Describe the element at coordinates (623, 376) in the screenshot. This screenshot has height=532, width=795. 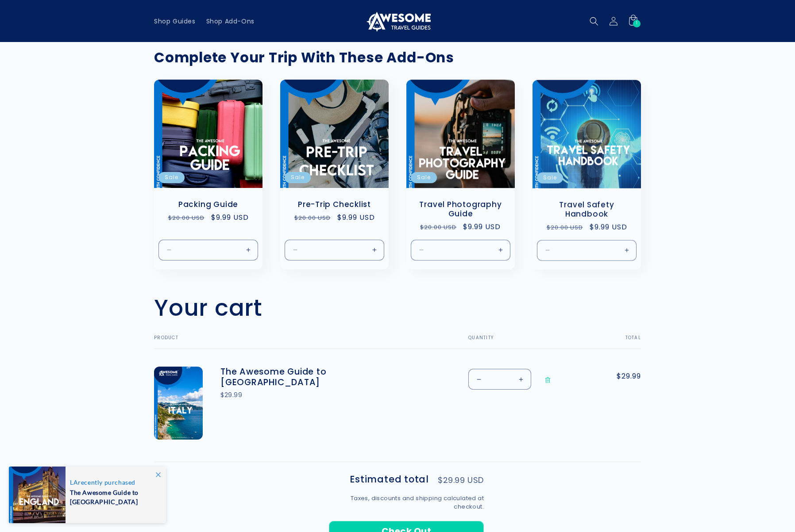
I see `span: $29.99` at that location.